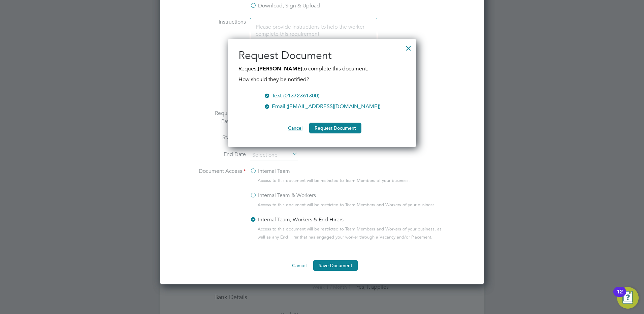  Describe the element at coordinates (270, 171) in the screenshot. I see `label: Internal Team` at that location.